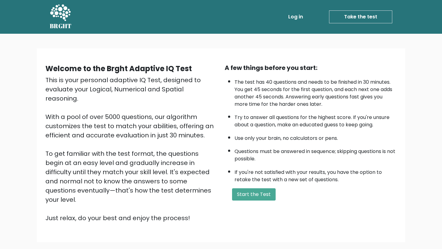  What do you see at coordinates (311, 68) in the screenshot?
I see `div: A few things before you start:` at bounding box center [311, 68].